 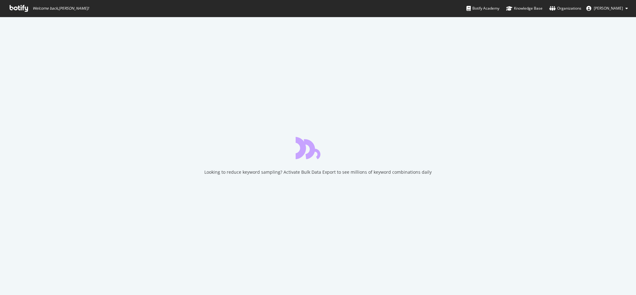 What do you see at coordinates (524, 8) in the screenshot?
I see `div: Knowledge Base` at bounding box center [524, 8].